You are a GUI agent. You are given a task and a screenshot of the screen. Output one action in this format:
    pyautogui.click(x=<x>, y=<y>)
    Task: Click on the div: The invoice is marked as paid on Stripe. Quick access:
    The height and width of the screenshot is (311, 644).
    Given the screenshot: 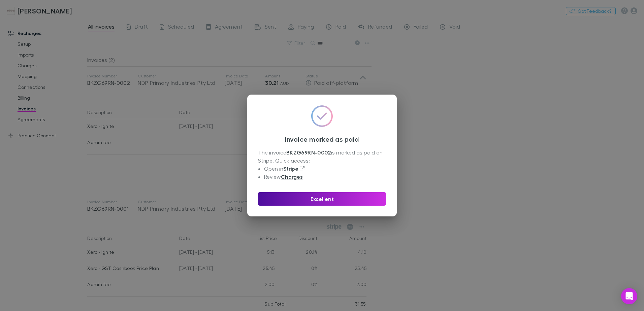 What is the action you would take?
    pyautogui.click(x=322, y=165)
    